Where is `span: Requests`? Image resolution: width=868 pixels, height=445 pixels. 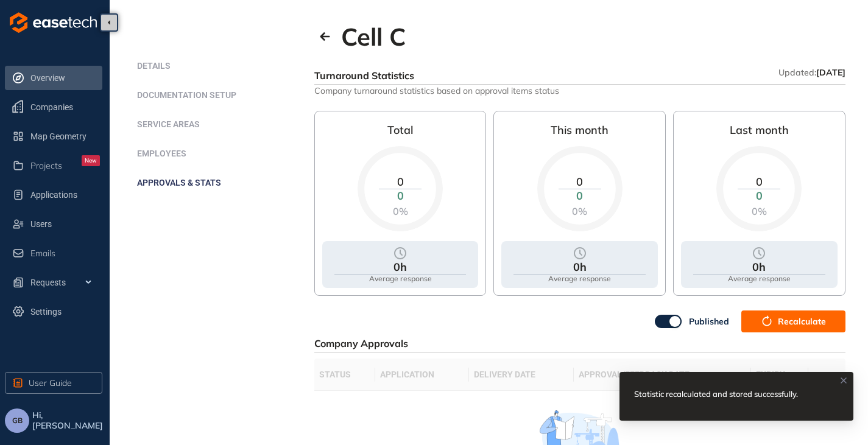 span: Requests is located at coordinates (65, 283).